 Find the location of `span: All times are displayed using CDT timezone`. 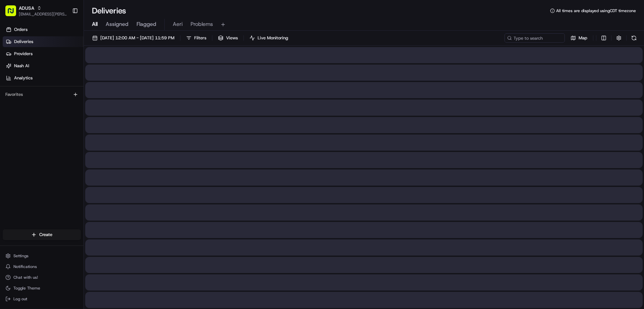

span: All times are displayed using CDT timezone is located at coordinates (596, 11).